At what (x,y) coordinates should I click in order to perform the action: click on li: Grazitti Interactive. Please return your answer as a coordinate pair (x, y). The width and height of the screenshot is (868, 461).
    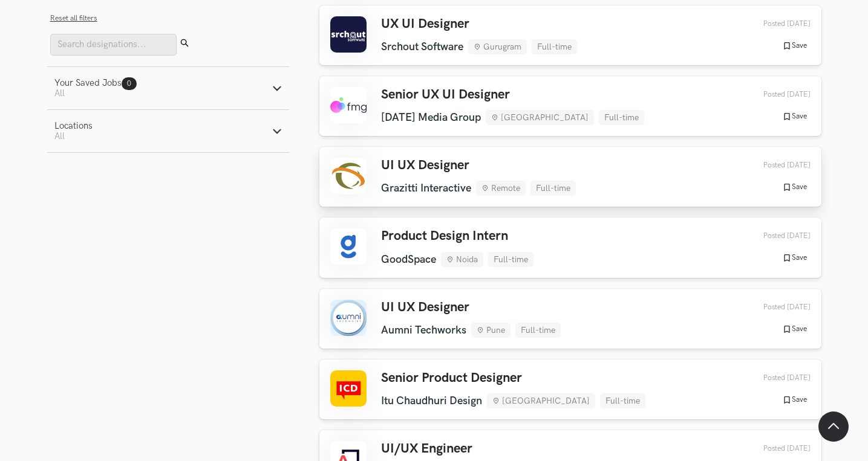
    Looking at the image, I should click on (426, 188).